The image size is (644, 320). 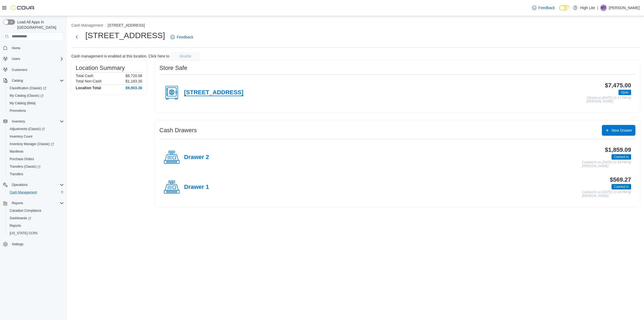 What do you see at coordinates (22, 103) in the screenshot?
I see `a: My Catalog (Beta)` at bounding box center [22, 103].